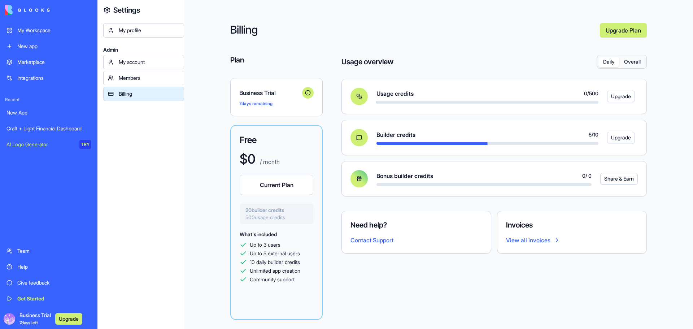  What do you see at coordinates (49, 78) in the screenshot?
I see `a: Integrations` at bounding box center [49, 78].